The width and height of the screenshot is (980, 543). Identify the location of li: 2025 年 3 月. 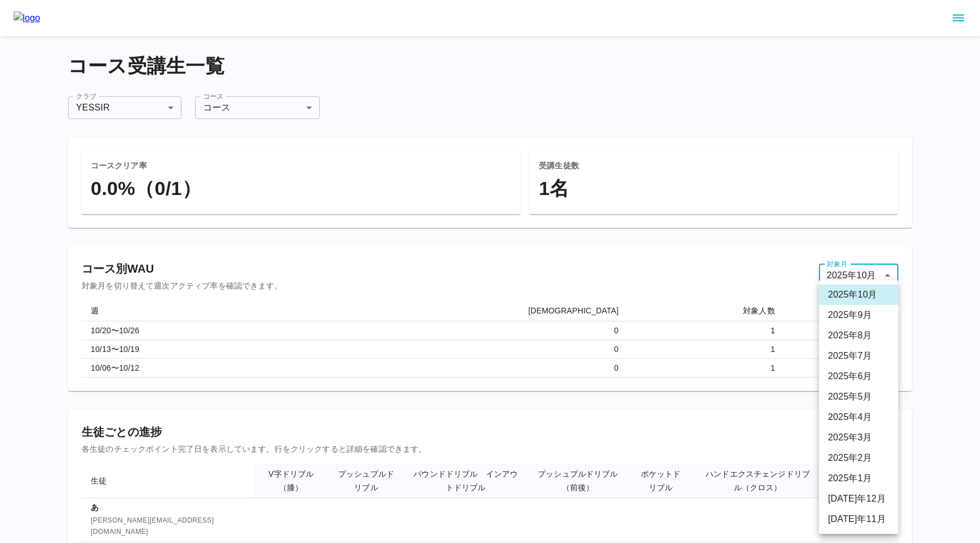
(858, 438).